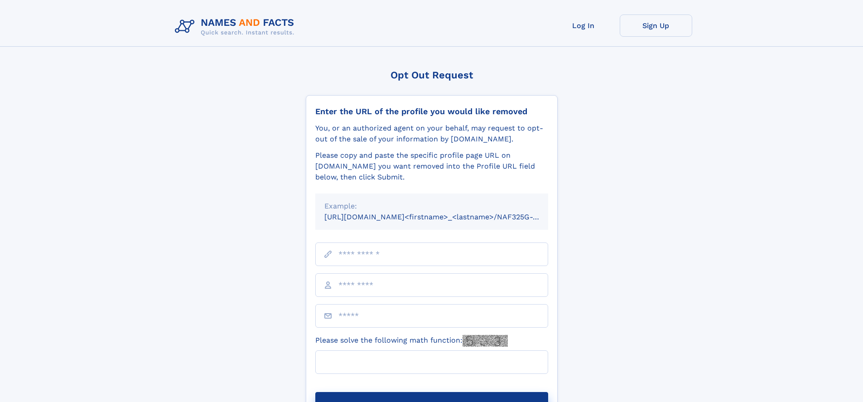  I want to click on label: Please solve the following math function:, so click(411, 341).